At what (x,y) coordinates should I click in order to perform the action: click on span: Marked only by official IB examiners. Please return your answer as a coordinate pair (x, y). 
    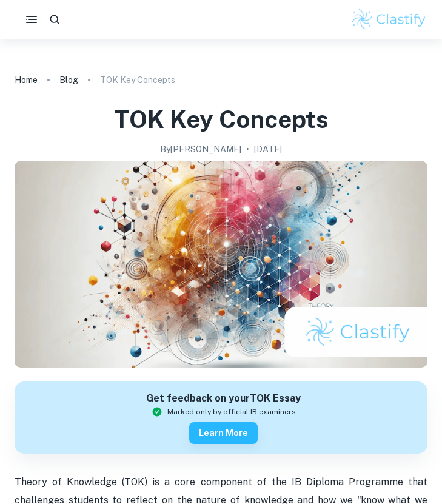
    Looking at the image, I should click on (232, 412).